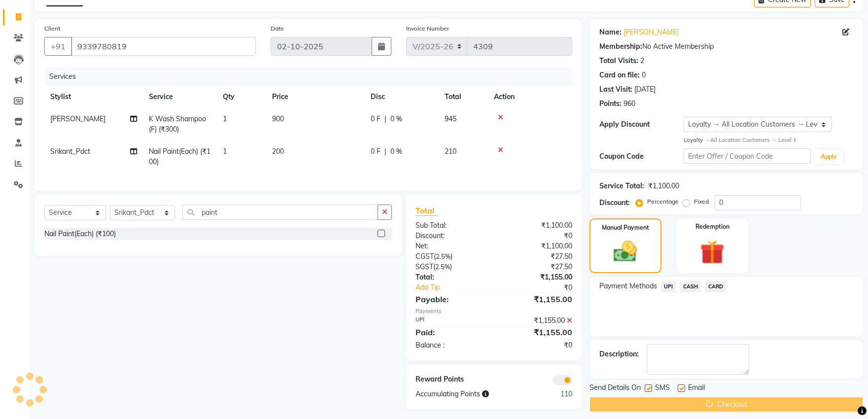 This screenshot has width=868, height=419. Describe the element at coordinates (558, 394) in the screenshot. I see `div: 110` at that location.